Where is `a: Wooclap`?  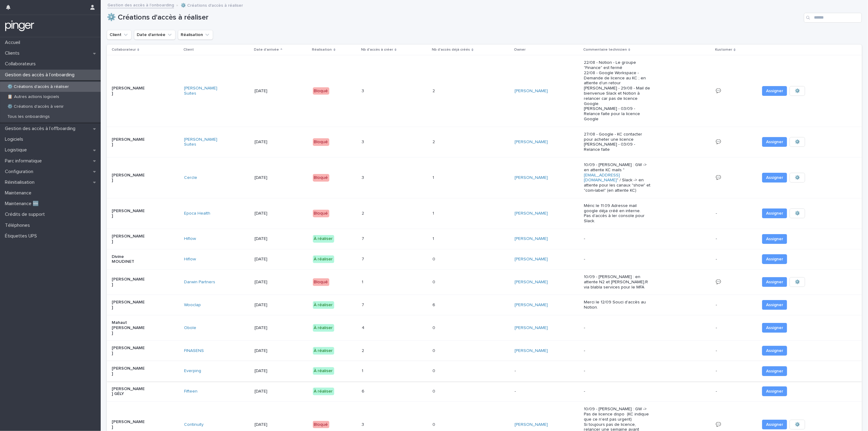
a: Wooclap is located at coordinates (192, 305).